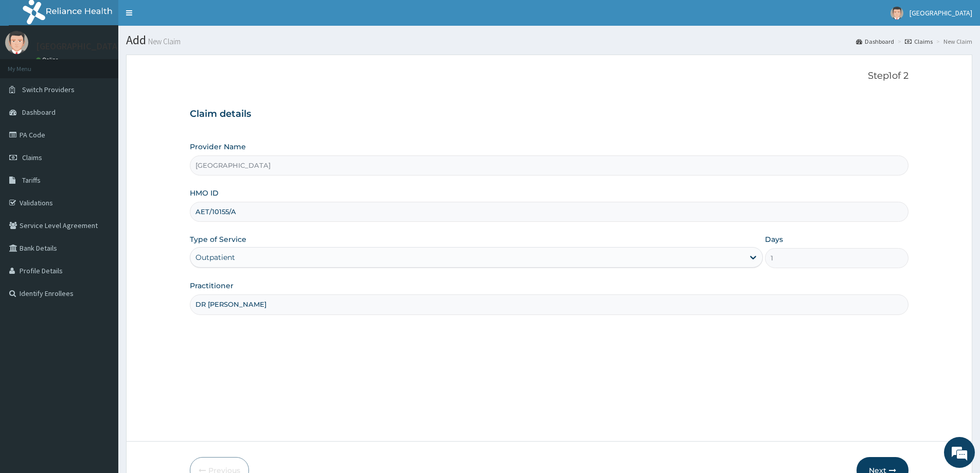 This screenshot has height=473, width=980. Describe the element at coordinates (181, 17) in the screenshot. I see `div: Minimize live chat window` at that location.